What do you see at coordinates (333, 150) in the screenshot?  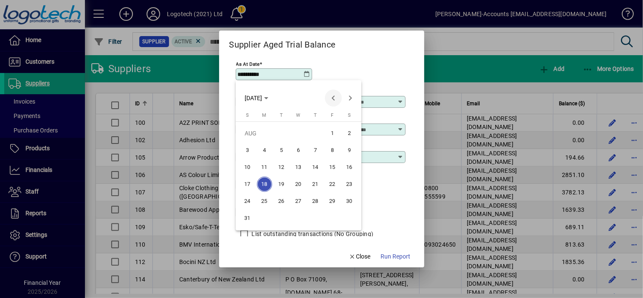 I see `button: Fri Aug 08 2025` at bounding box center [333, 150].